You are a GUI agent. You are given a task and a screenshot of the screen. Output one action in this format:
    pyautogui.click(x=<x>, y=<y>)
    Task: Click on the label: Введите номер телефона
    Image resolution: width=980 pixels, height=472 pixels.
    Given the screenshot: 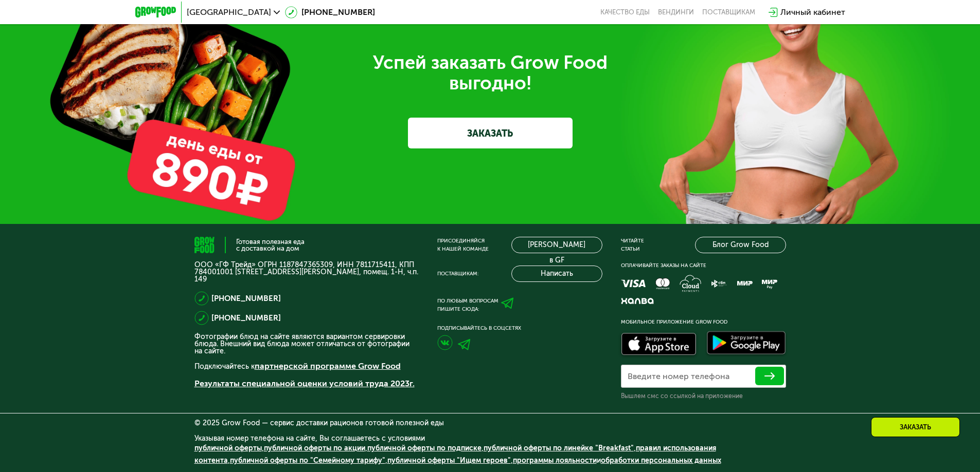 What is the action you would take?
    pyautogui.click(x=678, y=376)
    